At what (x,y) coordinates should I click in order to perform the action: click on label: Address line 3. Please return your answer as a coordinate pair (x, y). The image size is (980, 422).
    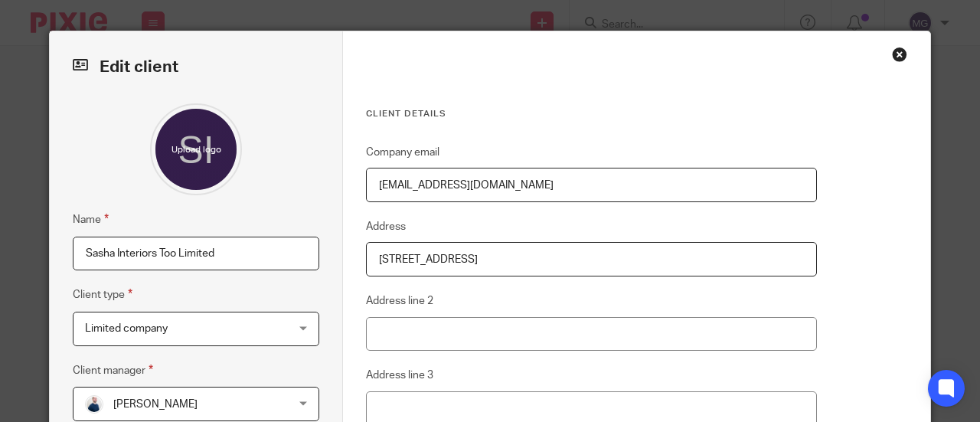
    Looking at the image, I should click on (400, 376).